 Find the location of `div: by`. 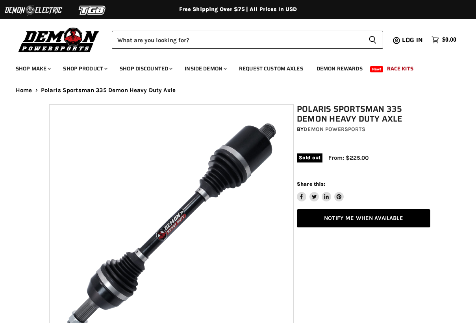

div: by is located at coordinates (363, 130).